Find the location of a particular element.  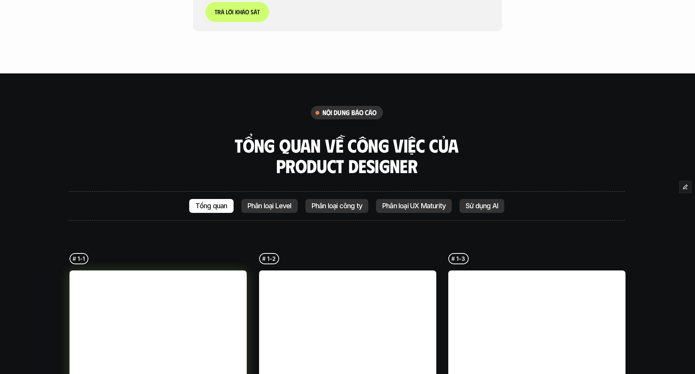

p: Phân loại Level is located at coordinates (270, 206).